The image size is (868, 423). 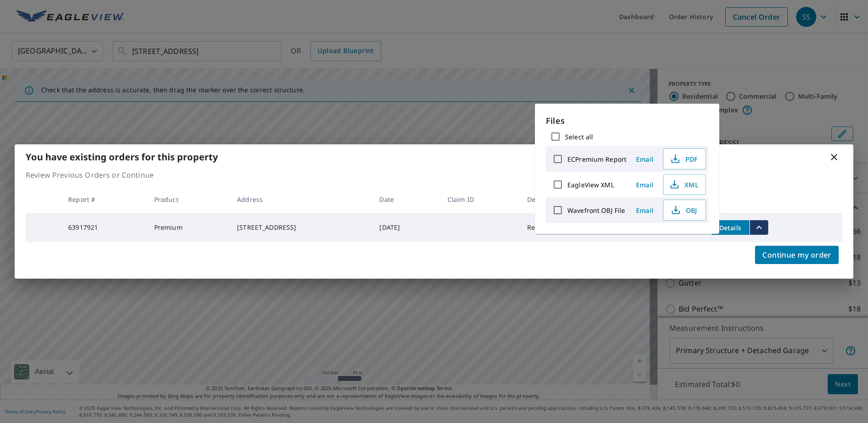 What do you see at coordinates (797, 255) in the screenshot?
I see `span: Continue my order` at bounding box center [797, 255].